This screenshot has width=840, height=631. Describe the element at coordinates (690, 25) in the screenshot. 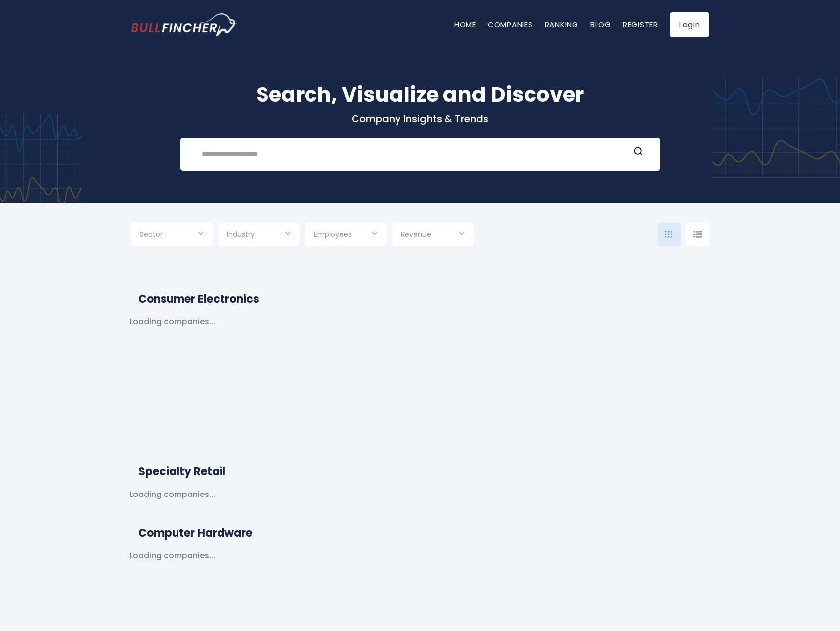

I see `a: Login` at that location.